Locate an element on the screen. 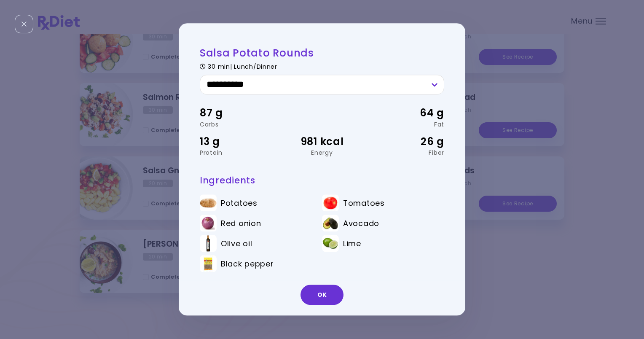 The image size is (644, 339). h3: Ingredients is located at coordinates (322, 180).